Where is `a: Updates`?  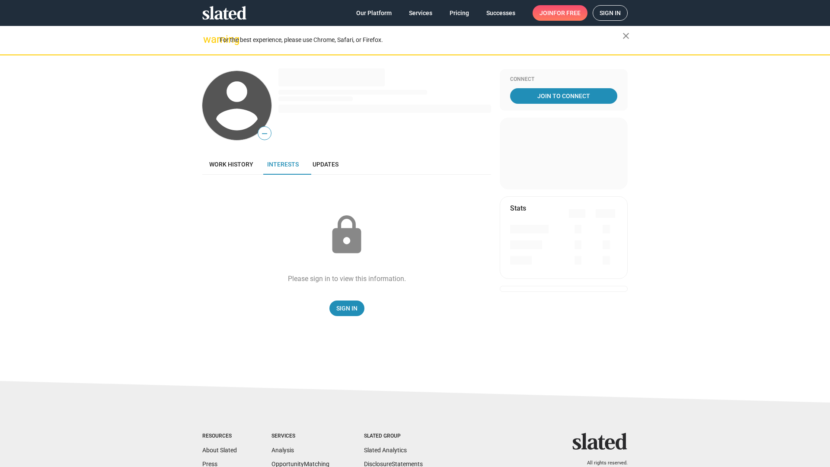
a: Updates is located at coordinates (326, 164).